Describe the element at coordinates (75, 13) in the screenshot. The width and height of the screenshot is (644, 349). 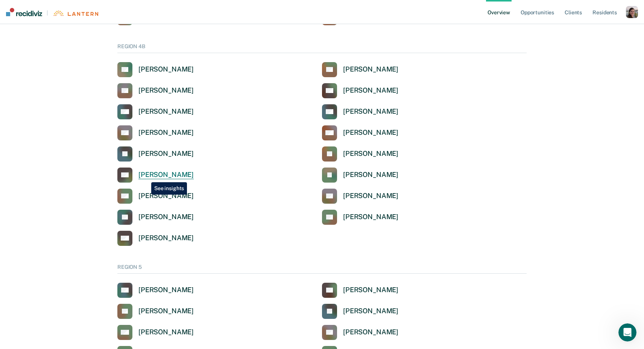
I see `img: Lantern` at that location.